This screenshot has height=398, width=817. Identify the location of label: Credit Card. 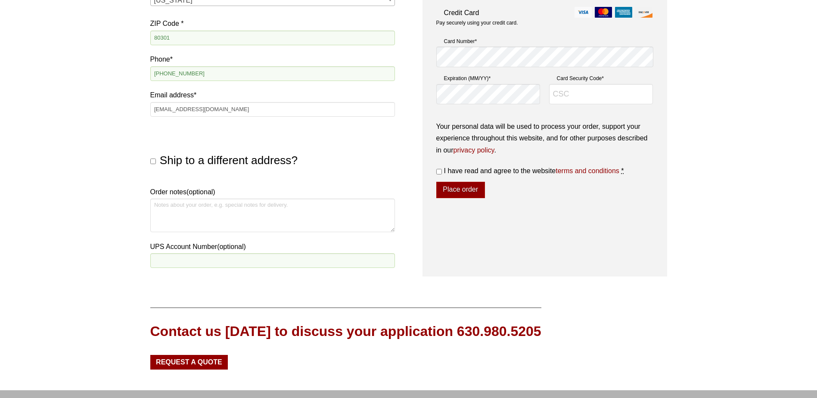
(545, 12).